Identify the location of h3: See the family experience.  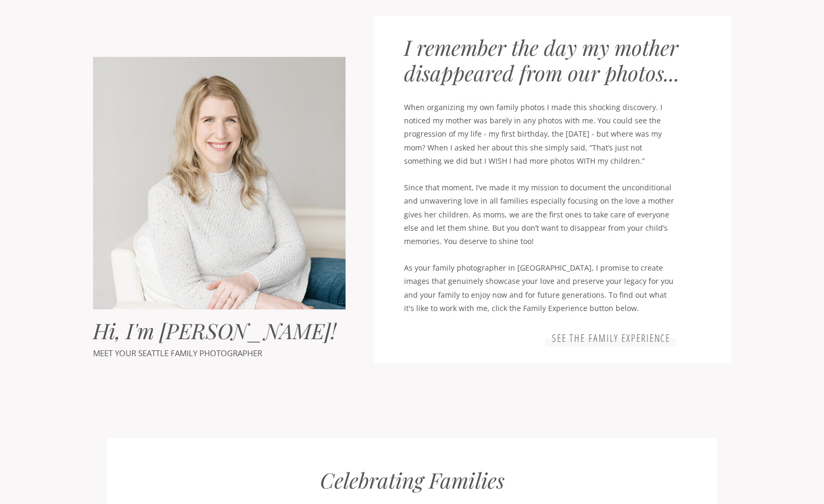
(611, 339).